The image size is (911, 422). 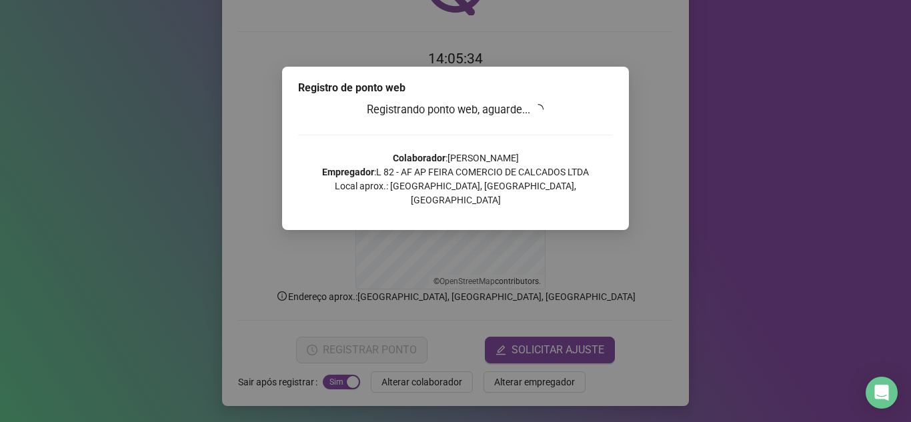 What do you see at coordinates (348, 172) in the screenshot?
I see `strong: Empregador` at bounding box center [348, 172].